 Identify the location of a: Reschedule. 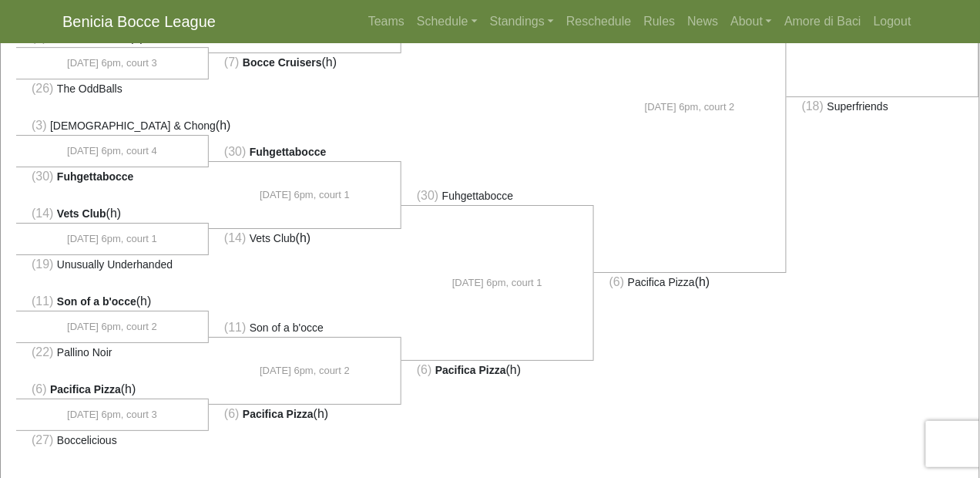
(599, 22).